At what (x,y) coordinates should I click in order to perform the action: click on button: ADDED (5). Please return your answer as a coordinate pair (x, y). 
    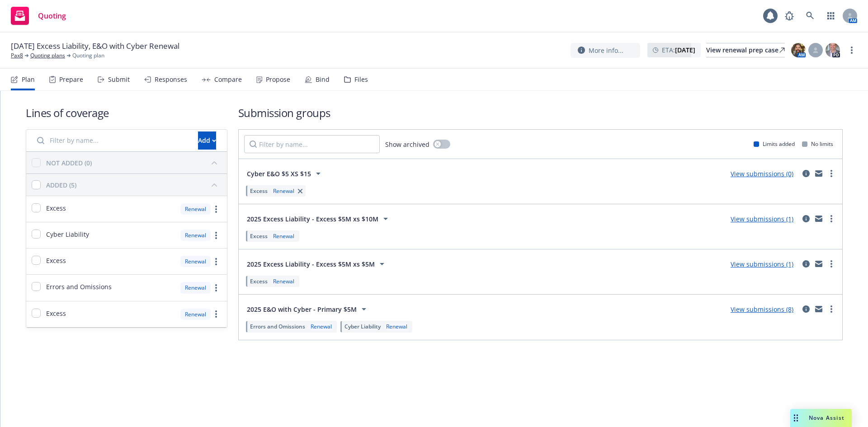
    Looking at the image, I should click on (134, 185).